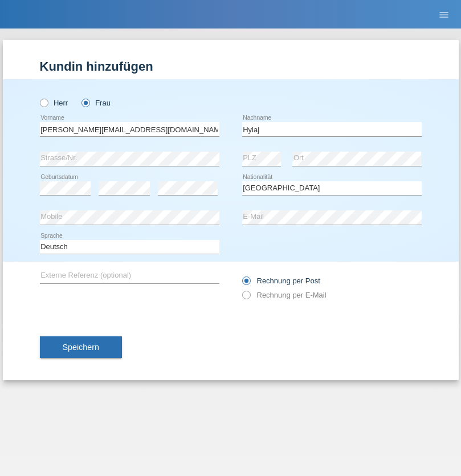 The width and height of the screenshot is (461, 476). What do you see at coordinates (54, 102) in the screenshot?
I see `label: Herr` at bounding box center [54, 102].